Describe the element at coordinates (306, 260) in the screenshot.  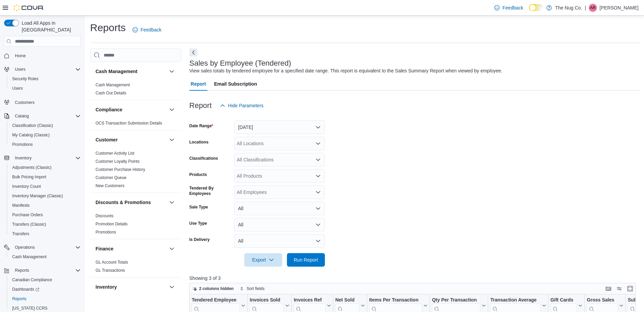
I see `span: Run Report` at that location.